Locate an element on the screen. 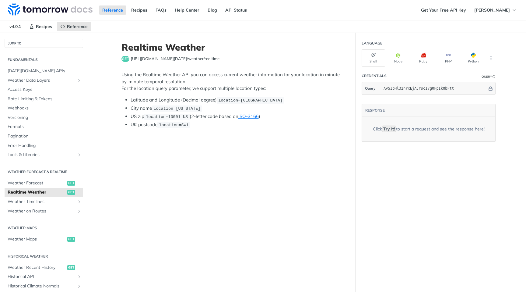 This screenshot has width=526, height=292. a: FAQs is located at coordinates (161, 10).